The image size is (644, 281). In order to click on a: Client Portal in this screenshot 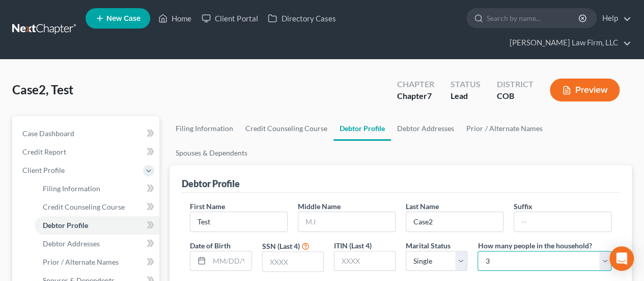, I will do `click(230, 18)`.